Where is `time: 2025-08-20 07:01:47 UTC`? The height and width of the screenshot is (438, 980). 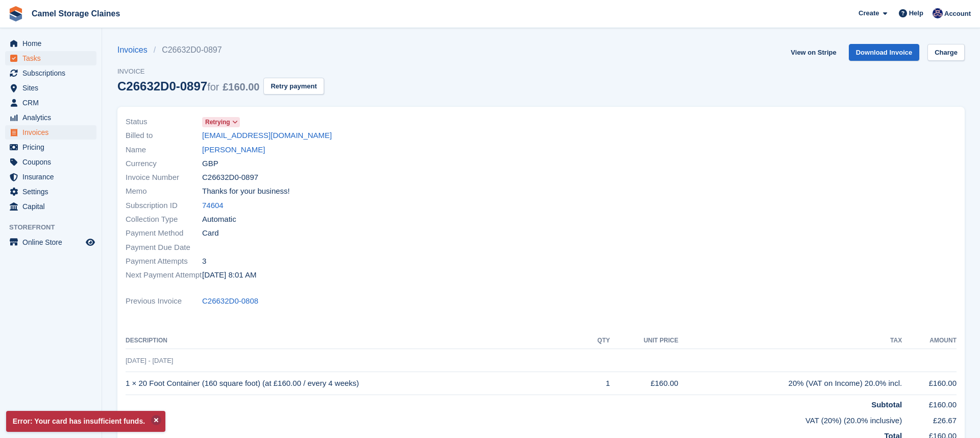
time: 2025-08-20 07:01:47 UTC is located at coordinates (229, 275).